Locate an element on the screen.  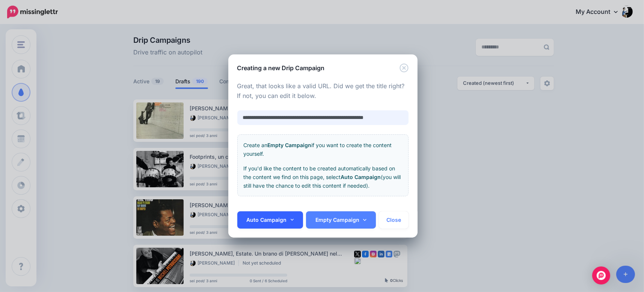
b: Auto Campaign is located at coordinates (361, 177).